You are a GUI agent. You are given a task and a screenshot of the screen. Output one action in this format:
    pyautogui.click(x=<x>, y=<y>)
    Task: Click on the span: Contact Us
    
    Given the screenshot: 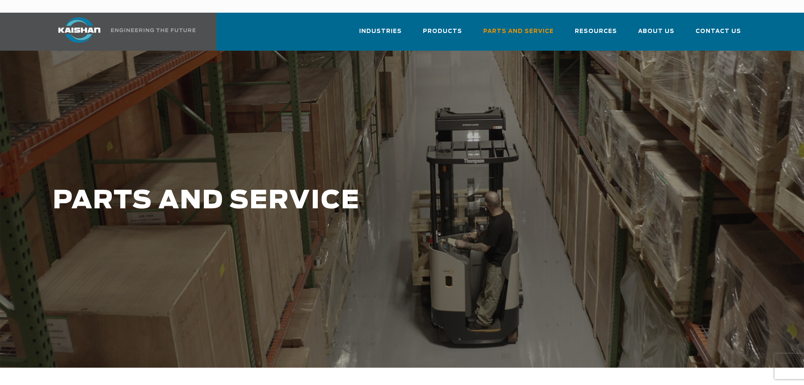 What is the action you would take?
    pyautogui.click(x=719, y=31)
    